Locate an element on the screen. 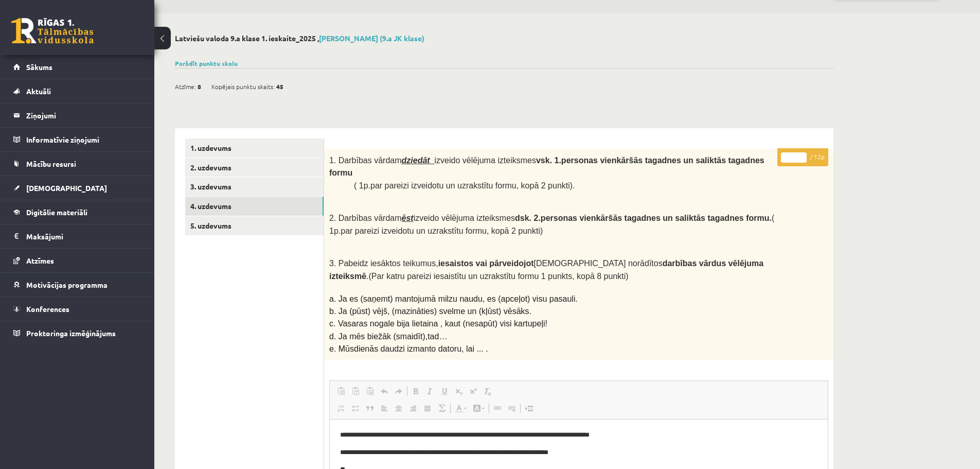 This screenshot has height=469, width=980. a: 5. uzdevums is located at coordinates (254, 225).